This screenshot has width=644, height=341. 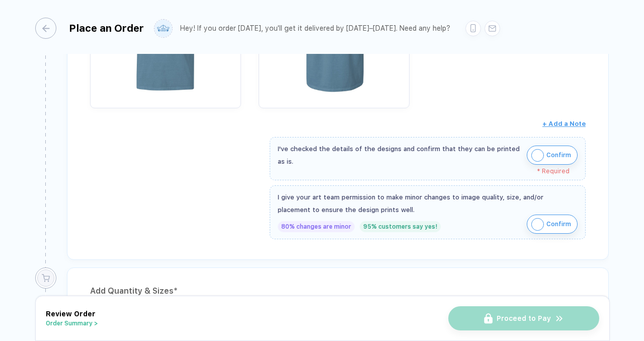 What do you see at coordinates (428, 203) in the screenshot?
I see `div: I give your art team permission to make minor changes to image quality, size, and/or placement to...` at bounding box center [428, 203].